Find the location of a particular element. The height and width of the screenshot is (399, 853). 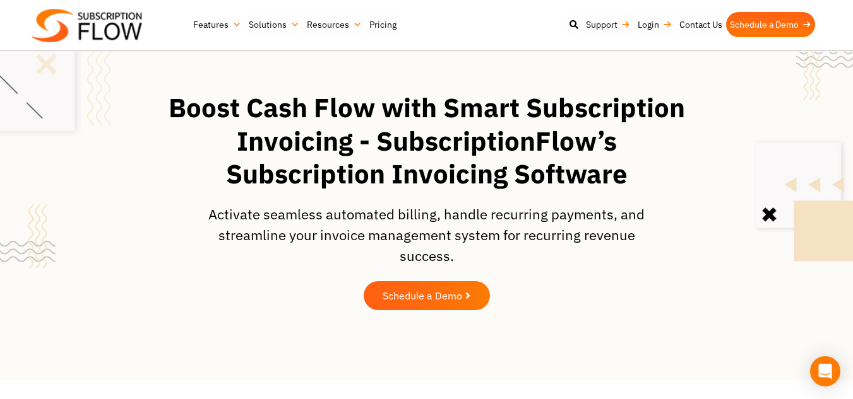

a: Solutions is located at coordinates (274, 25).